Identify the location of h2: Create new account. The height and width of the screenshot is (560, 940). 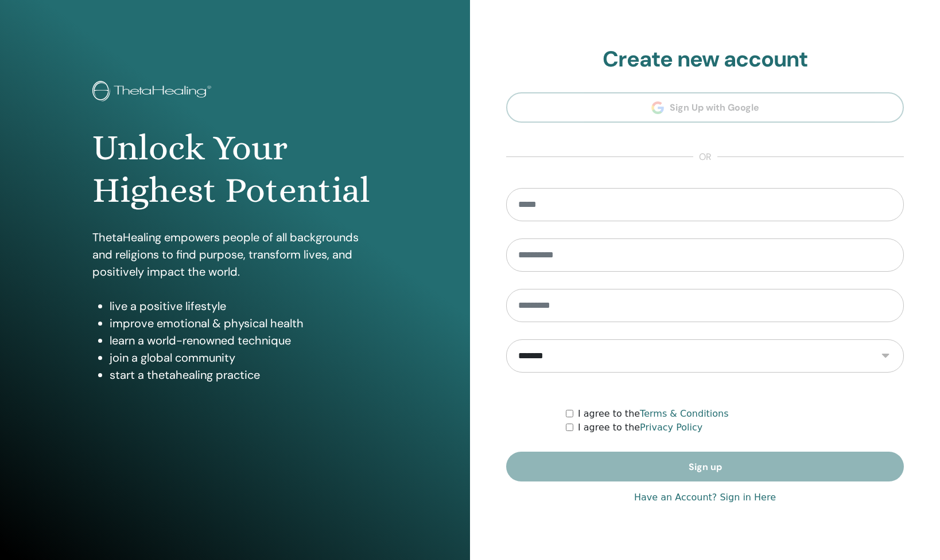
(705, 59).